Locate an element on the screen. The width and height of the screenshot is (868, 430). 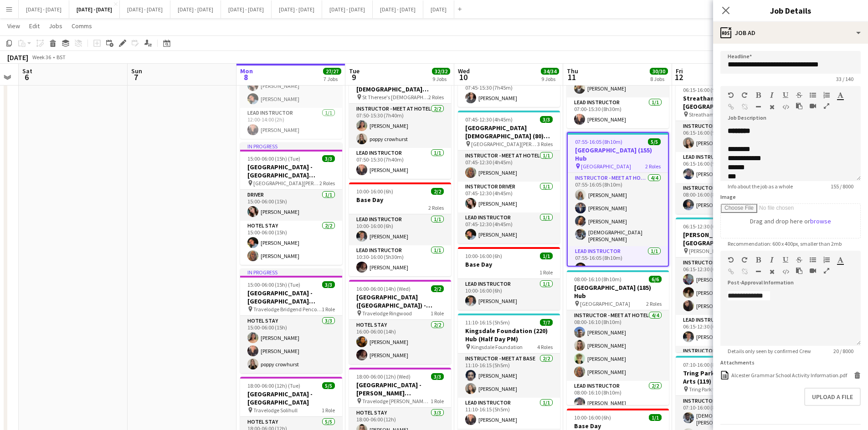
span: 11 is located at coordinates (572, 77).